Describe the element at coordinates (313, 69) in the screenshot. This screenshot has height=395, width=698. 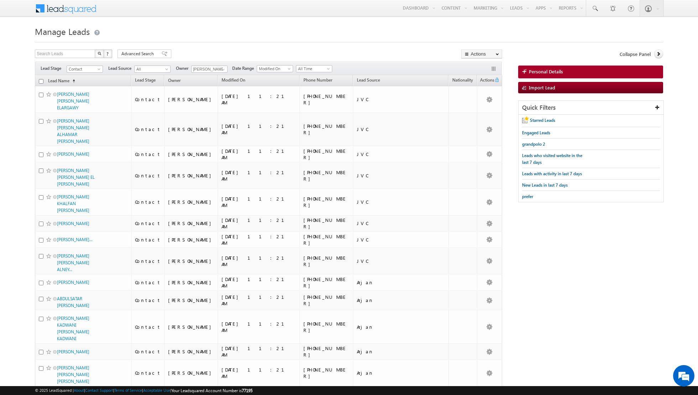
I see `span: All Time` at that location.